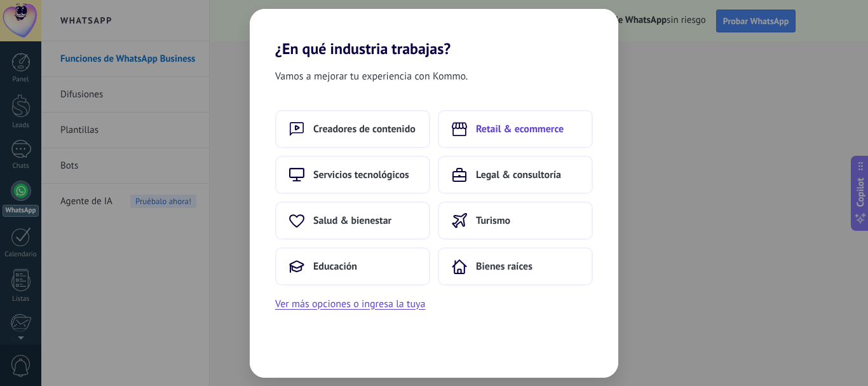 The image size is (868, 386). I want to click on button: Legal & consultoría, so click(515, 175).